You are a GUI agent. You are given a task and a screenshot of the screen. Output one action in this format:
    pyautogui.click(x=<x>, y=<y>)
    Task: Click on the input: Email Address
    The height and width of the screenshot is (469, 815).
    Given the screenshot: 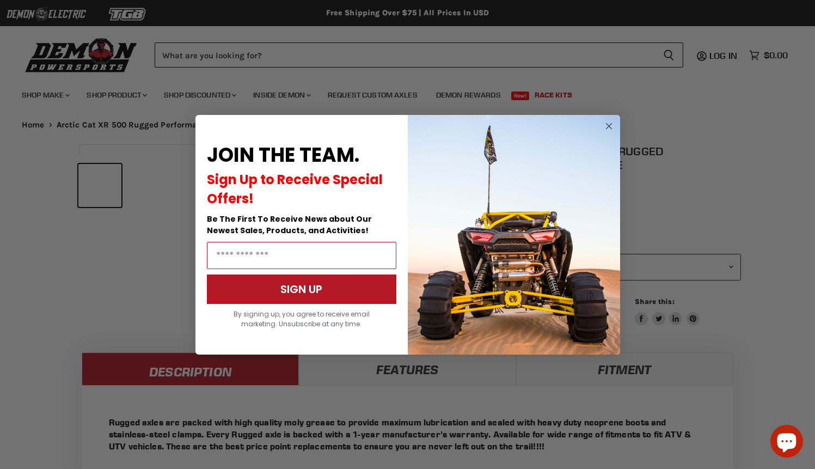 What is the action you would take?
    pyautogui.click(x=302, y=255)
    